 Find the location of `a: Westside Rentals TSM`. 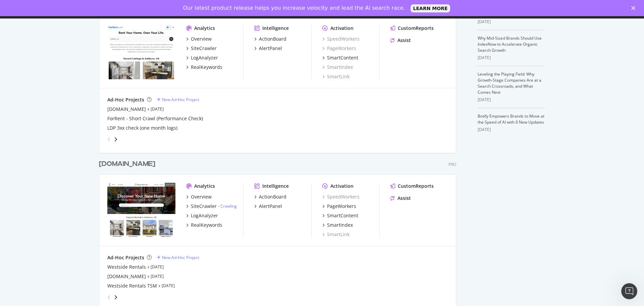

a: Westside Rentals TSM is located at coordinates (132, 285).